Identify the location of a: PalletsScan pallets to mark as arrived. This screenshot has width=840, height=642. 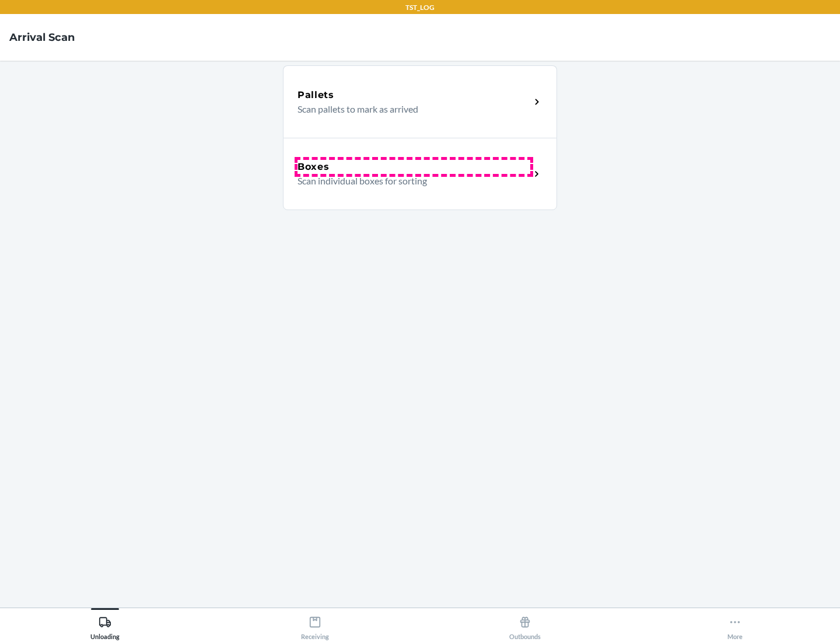
(420, 102).